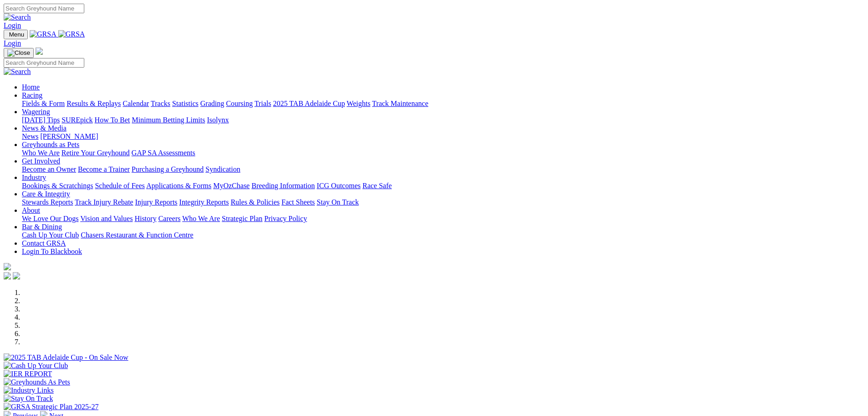 This screenshot has height=416, width=868. What do you see at coordinates (35, 366) in the screenshot?
I see `img: Cash Up Your Club` at bounding box center [35, 366].